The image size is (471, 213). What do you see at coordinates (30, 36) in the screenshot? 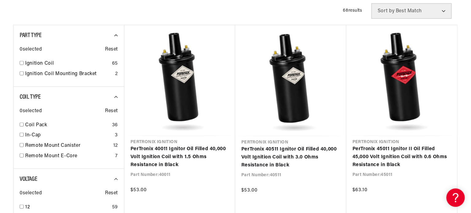
I see `span: Part Type` at bounding box center [30, 36].